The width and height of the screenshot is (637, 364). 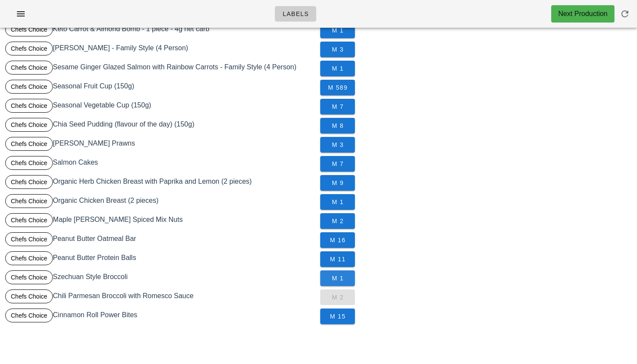 What do you see at coordinates (161, 88) in the screenshot?
I see `div: Seasonal Fruit Cup (150g)` at bounding box center [161, 88].